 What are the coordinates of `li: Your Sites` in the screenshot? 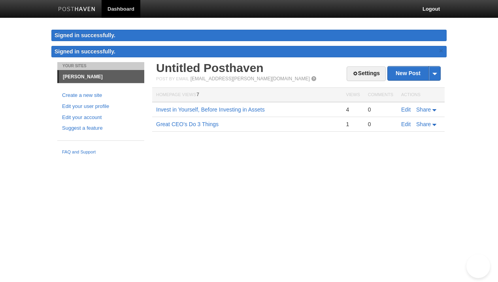 It's located at (101, 66).